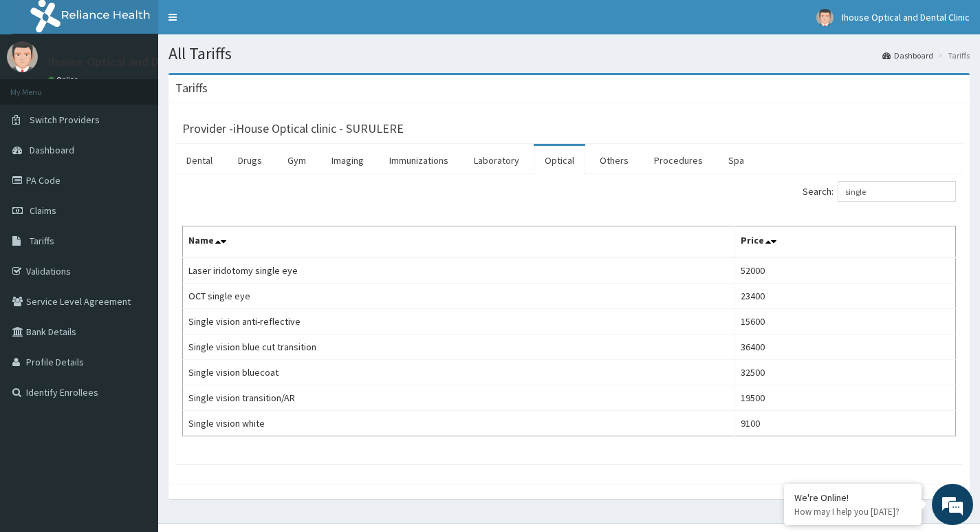  I want to click on p: How may I help you today?, so click(853, 511).